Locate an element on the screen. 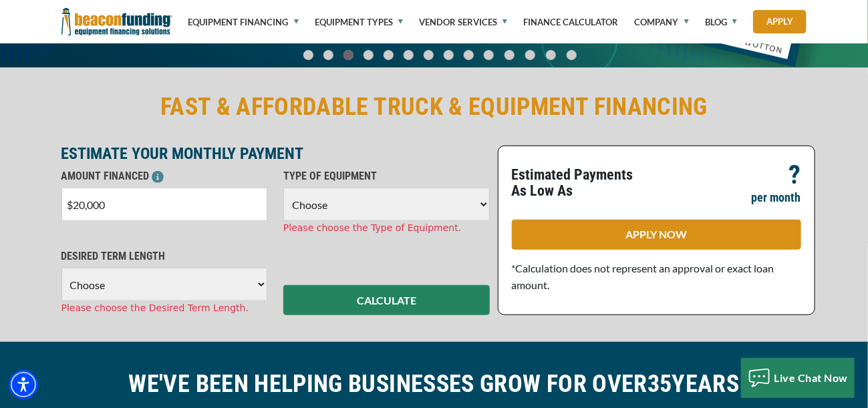  button: Live Chat Now is located at coordinates (798, 378).